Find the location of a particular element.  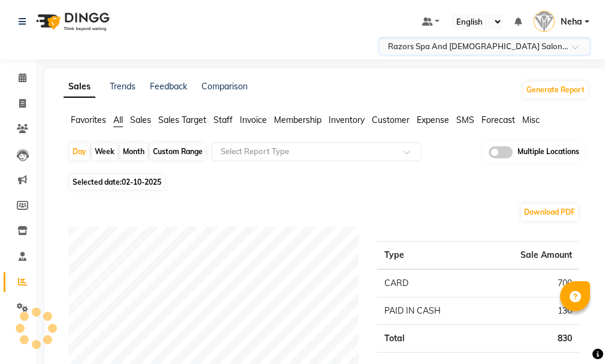

button: Generate Report is located at coordinates (556, 90).